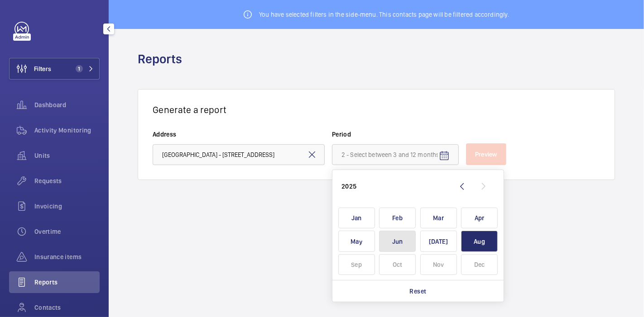  I want to click on span: May, so click(356, 242).